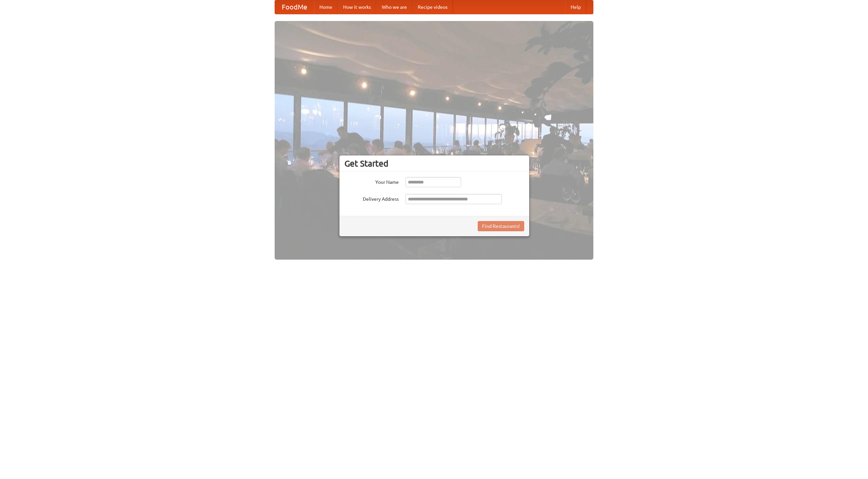 This screenshot has height=479, width=868. I want to click on label: Your Name, so click(372, 181).